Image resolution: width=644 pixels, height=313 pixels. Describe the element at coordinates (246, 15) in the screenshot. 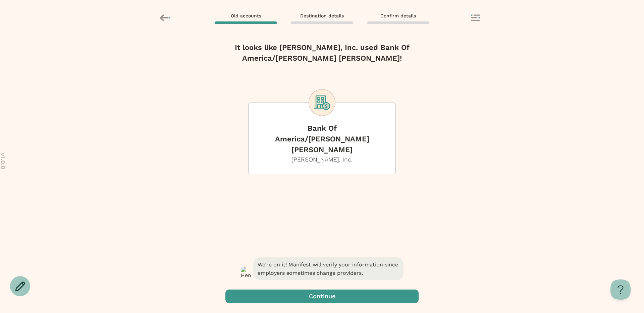

I see `span: Old accounts` at that location.